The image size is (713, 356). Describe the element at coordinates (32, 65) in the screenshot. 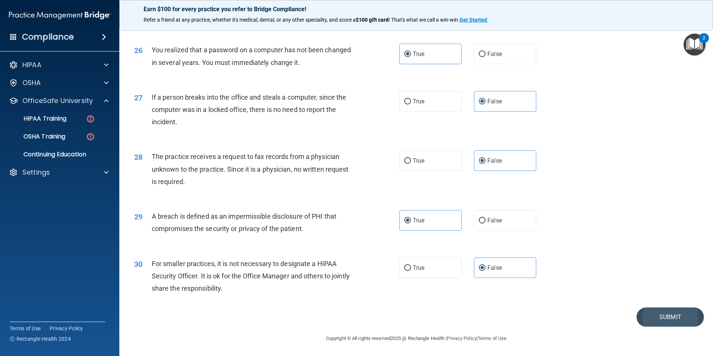

I see `p: HIPAA` at that location.